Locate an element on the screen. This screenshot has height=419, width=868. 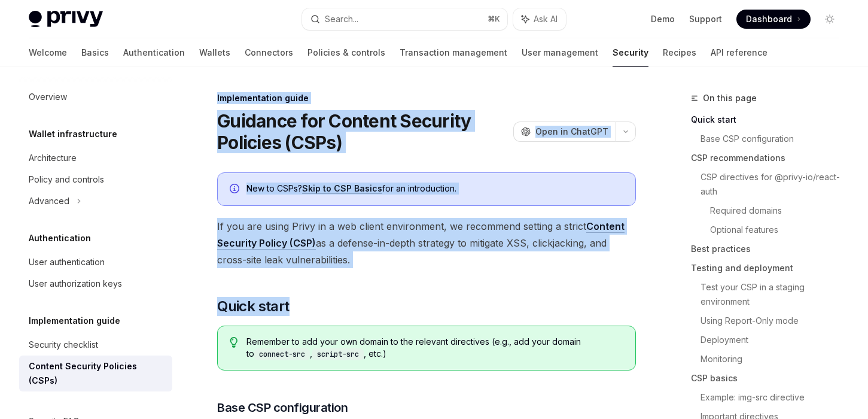
a: Authentication is located at coordinates (154, 53).